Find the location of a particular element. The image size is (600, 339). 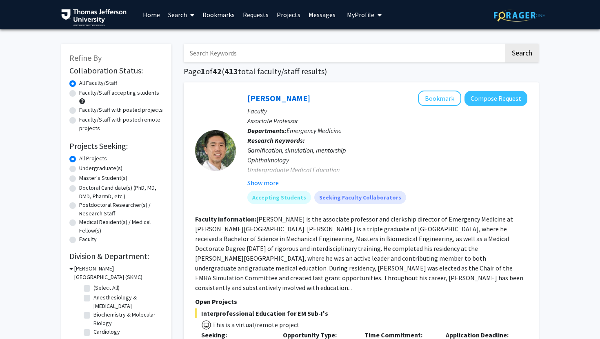

button: Search is located at coordinates (522, 53).